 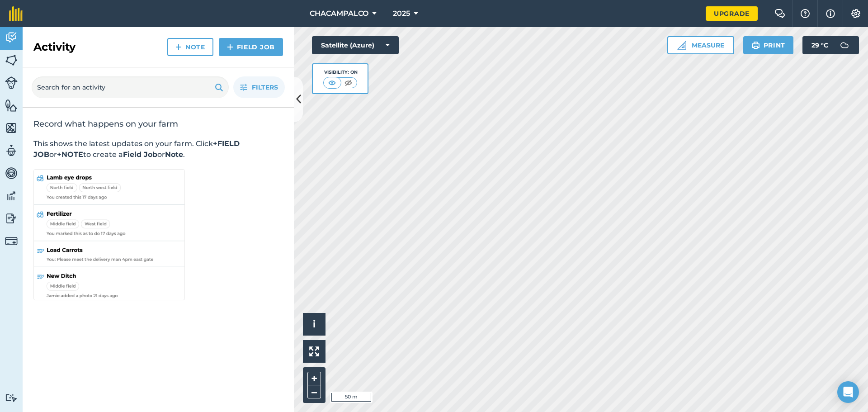 I want to click on img: Ruler icon, so click(x=682, y=46).